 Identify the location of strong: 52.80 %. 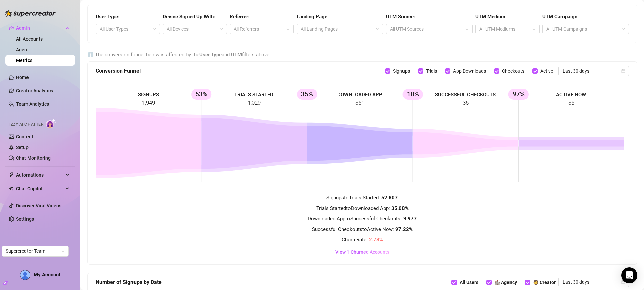
(390, 197).